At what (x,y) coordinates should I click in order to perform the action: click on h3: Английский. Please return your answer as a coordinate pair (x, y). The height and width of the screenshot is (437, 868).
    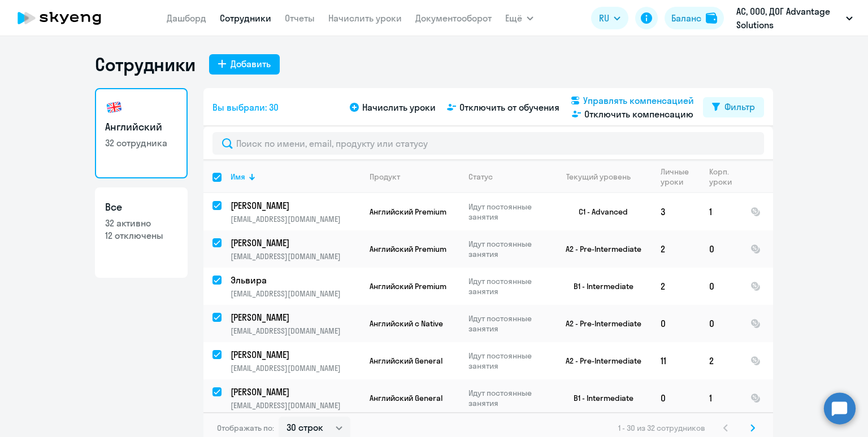
    Looking at the image, I should click on (141, 127).